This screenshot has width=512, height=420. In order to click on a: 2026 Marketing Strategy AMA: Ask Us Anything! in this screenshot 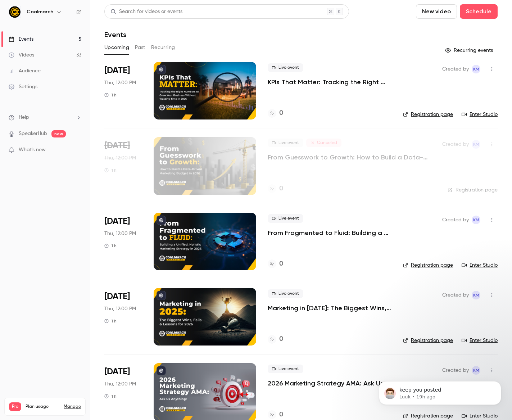, I will do `click(330, 383)`.